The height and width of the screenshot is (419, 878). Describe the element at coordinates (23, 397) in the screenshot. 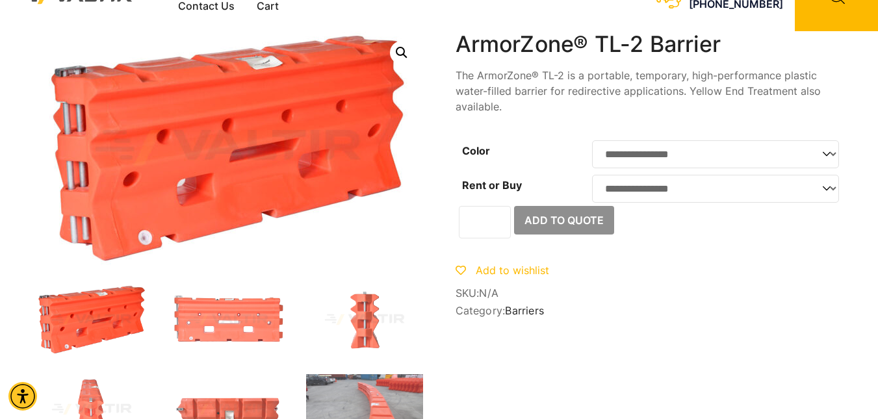

I see `div: Accessibility Menu` at that location.